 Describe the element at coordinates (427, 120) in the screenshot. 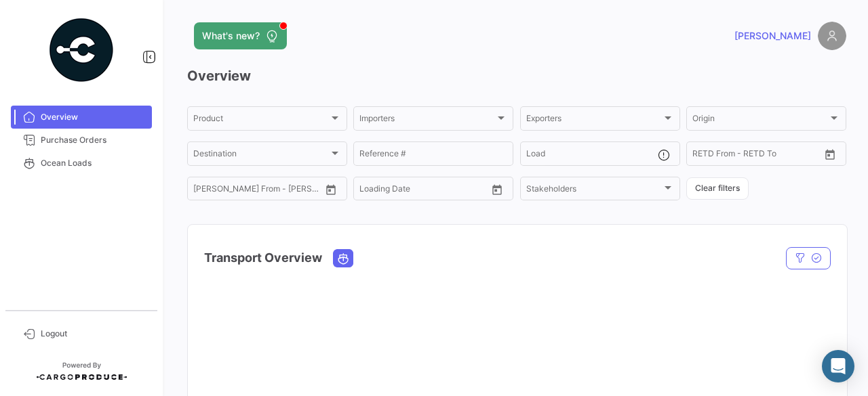

I see `span: Importers` at that location.